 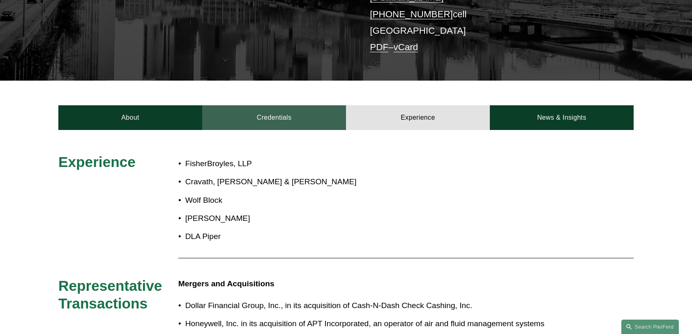 I want to click on p: DLA Piper, so click(x=374, y=236).